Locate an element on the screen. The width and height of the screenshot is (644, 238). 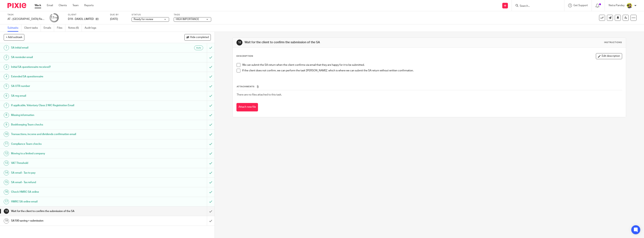
h1: SA reg email is located at coordinates (75, 96).